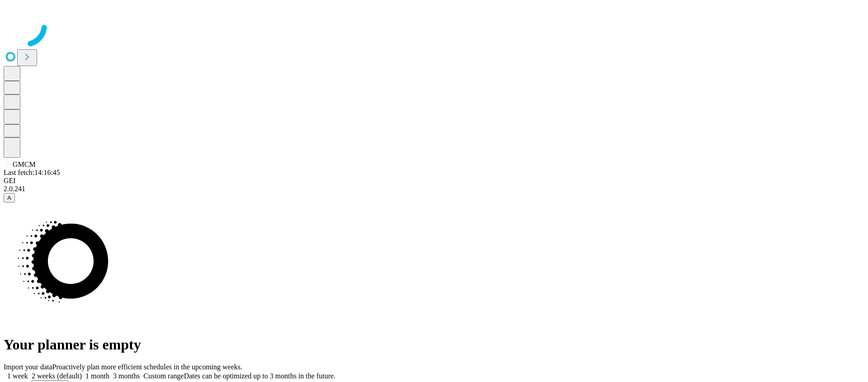 The height and width of the screenshot is (382, 868). I want to click on div: 2.0.241, so click(434, 189).